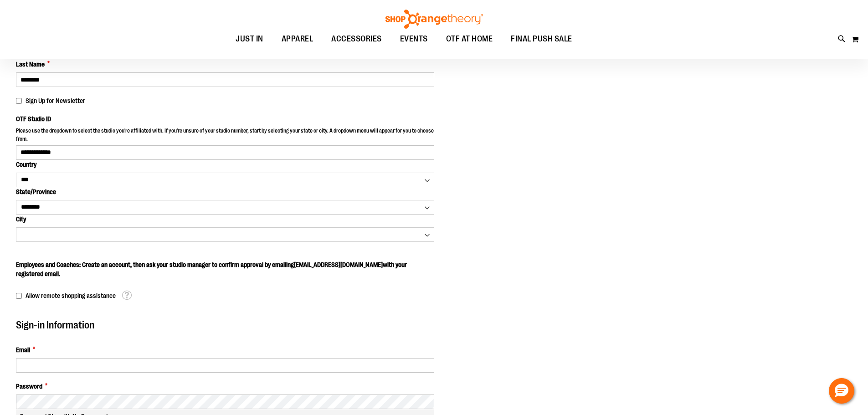  What do you see at coordinates (36, 192) in the screenshot?
I see `span: State/Province` at bounding box center [36, 192].